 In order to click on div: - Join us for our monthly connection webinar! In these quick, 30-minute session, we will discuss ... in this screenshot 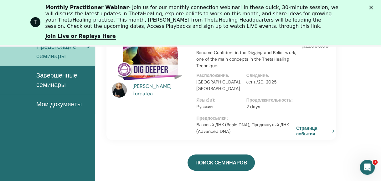, I will do `click(193, 17)`.